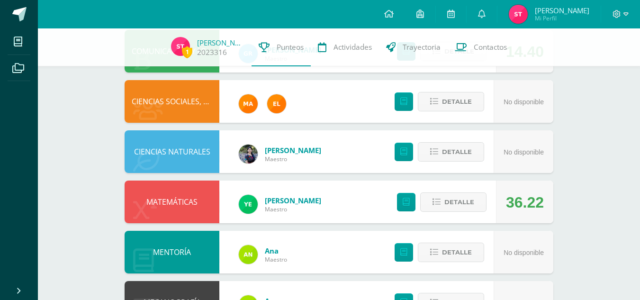 The image size is (640, 300). I want to click on img: 31c982a1c1d67d3c4d1e96adbf671f86.png, so click(277, 104).